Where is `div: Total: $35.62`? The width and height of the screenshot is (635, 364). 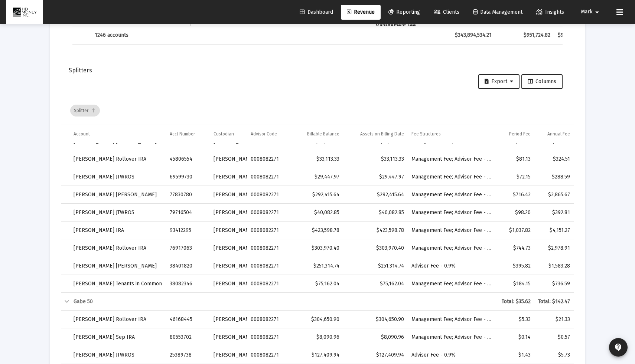
div: Total: $35.62 is located at coordinates (516, 302).